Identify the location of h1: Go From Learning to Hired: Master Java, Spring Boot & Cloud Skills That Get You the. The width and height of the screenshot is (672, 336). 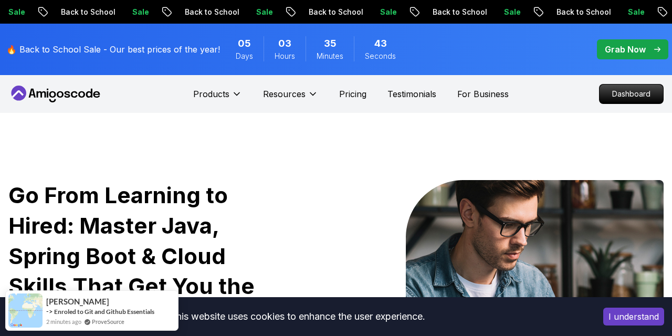
(140, 256).